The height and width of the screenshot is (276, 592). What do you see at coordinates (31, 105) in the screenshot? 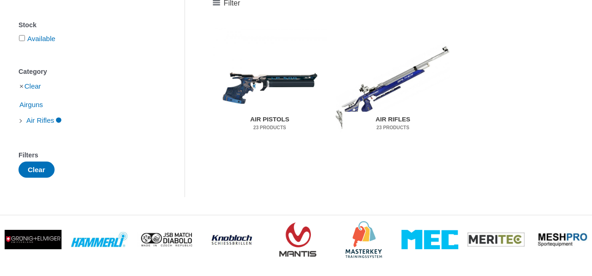
I see `span: Airguns` at bounding box center [31, 105].